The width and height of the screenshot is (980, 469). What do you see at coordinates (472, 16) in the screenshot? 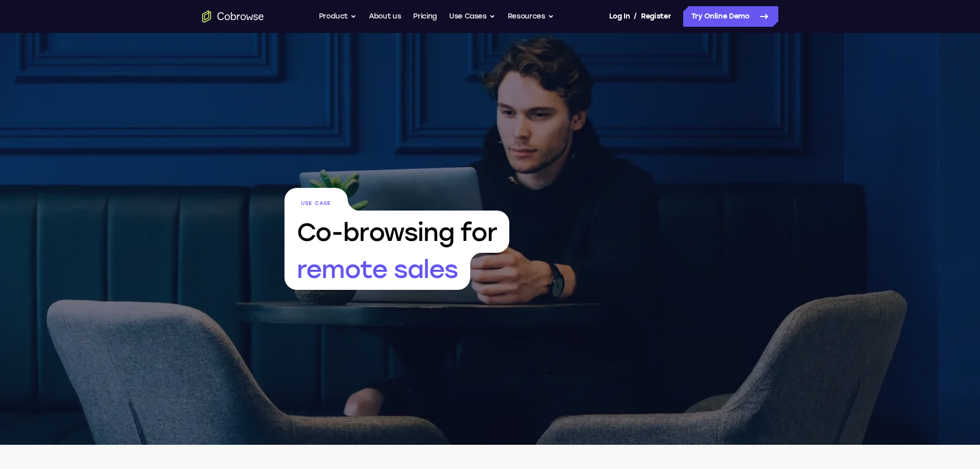
I see `button: Use Cases` at bounding box center [472, 16].